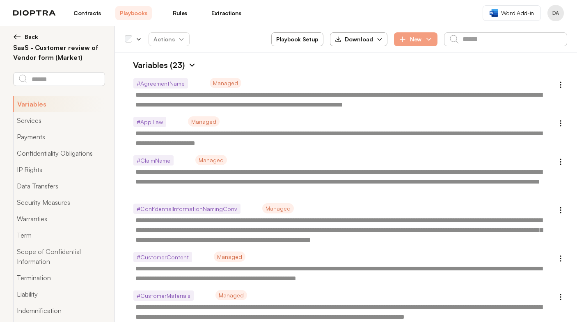  I want to click on img: Expand, so click(192, 65).